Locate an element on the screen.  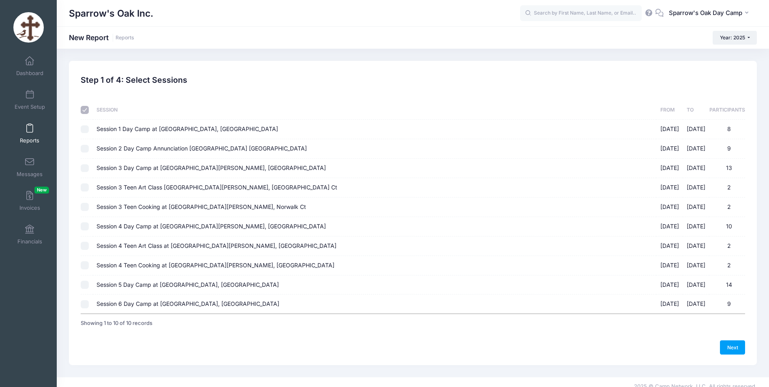
span: New is located at coordinates (42, 190).